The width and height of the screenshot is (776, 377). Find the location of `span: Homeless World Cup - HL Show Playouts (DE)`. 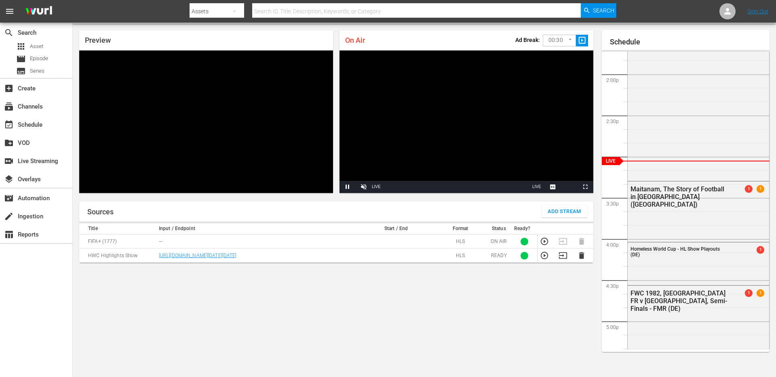

span: Homeless World Cup - HL Show Playouts (DE) is located at coordinates (675, 252).